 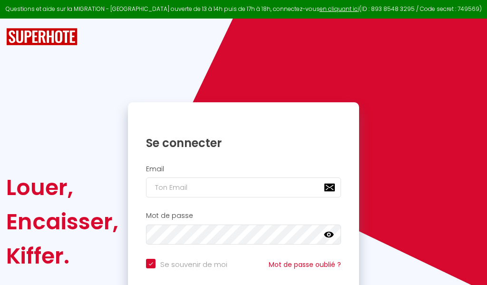 I want to click on a: en cliquant ici, so click(x=339, y=9).